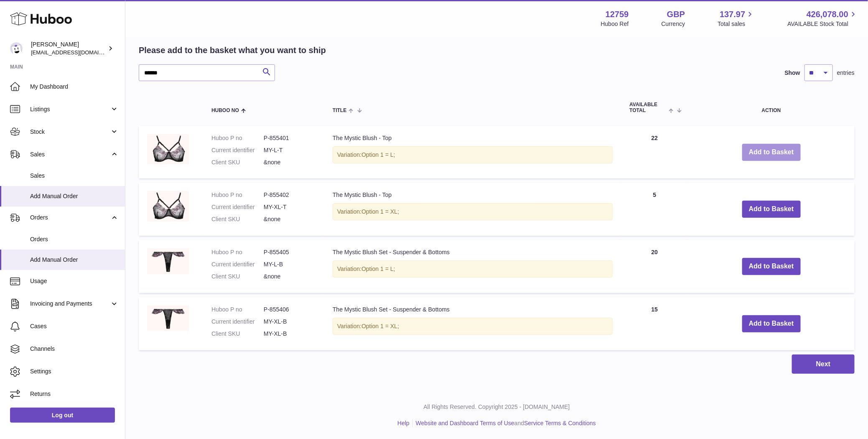  What do you see at coordinates (290, 252) in the screenshot?
I see `dd: P-855405` at bounding box center [290, 252].